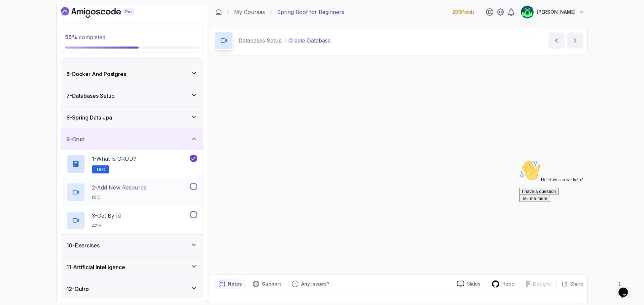 Image resolution: width=644 pixels, height=305 pixels. Describe the element at coordinates (230, 284) in the screenshot. I see `button: notes button` at that location.